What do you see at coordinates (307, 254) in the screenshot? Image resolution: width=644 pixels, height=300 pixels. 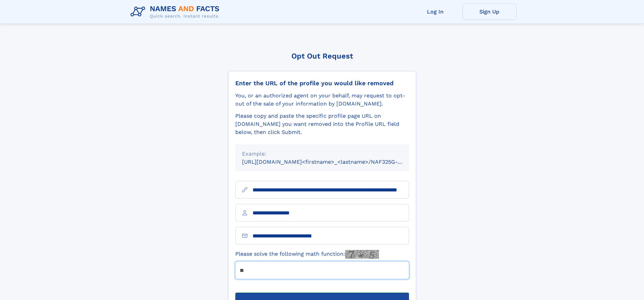 I see `label: Please solve the following math function:` at bounding box center [307, 254].